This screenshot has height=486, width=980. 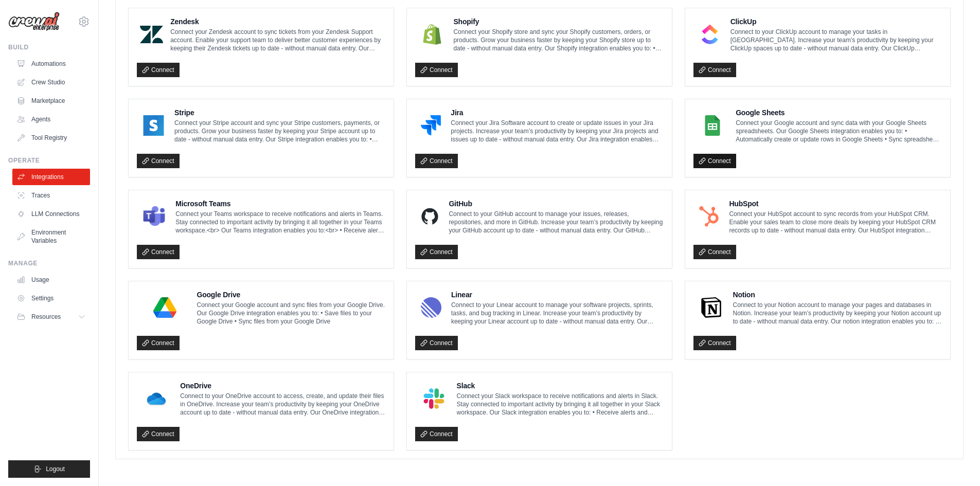 What do you see at coordinates (34, 22) in the screenshot?
I see `img: Logo` at bounding box center [34, 22].